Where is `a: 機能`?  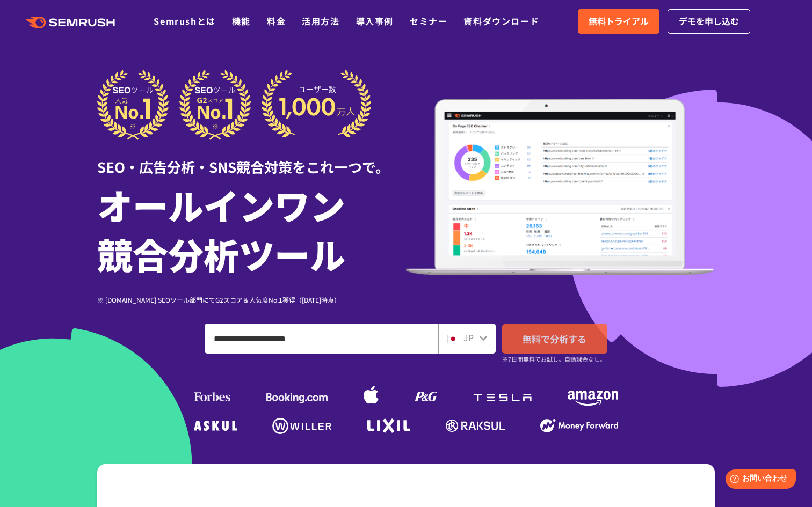 a: 機能 is located at coordinates (241, 21).